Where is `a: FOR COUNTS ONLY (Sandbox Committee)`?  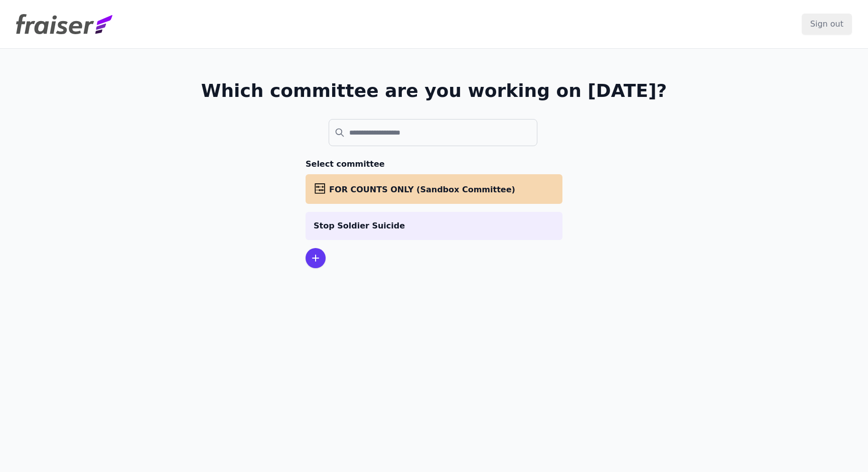 a: FOR COUNTS ONLY (Sandbox Committee) is located at coordinates (434, 189).